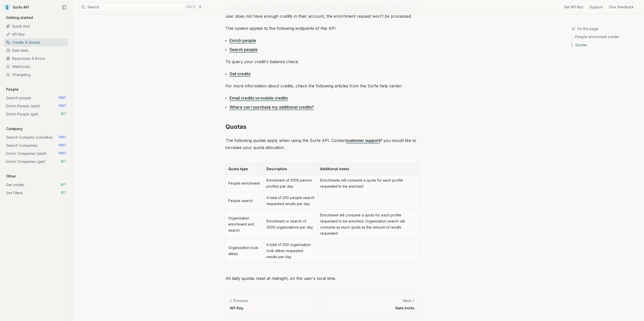  Describe the element at coordinates (596, 7) in the screenshot. I see `a: Support` at that location.